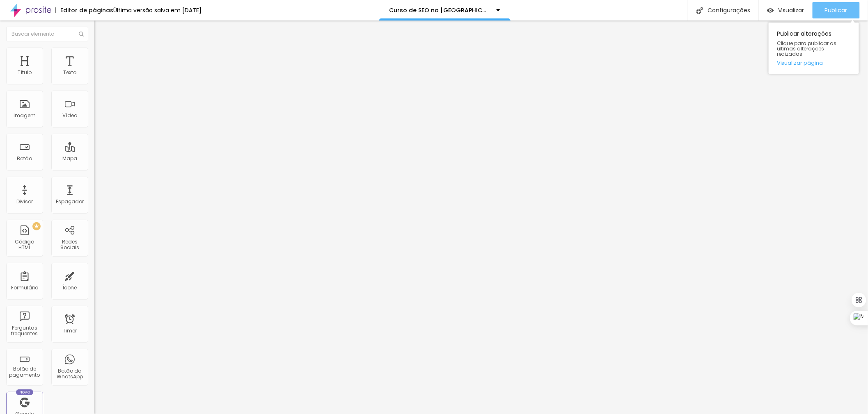 This screenshot has height=414, width=868. I want to click on div: Editor de páginas, so click(84, 10).